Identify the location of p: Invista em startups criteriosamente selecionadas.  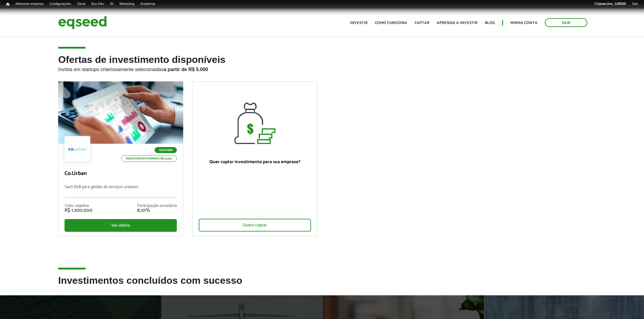
(322, 69).